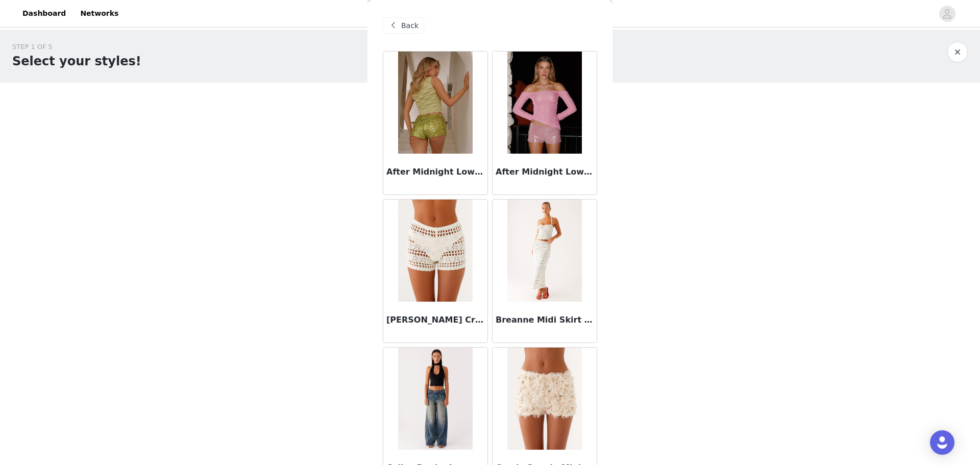 This screenshot has height=465, width=980. I want to click on img: After Midnight Low Rise Sequin Mini Shorts - Olive, so click(435, 103).